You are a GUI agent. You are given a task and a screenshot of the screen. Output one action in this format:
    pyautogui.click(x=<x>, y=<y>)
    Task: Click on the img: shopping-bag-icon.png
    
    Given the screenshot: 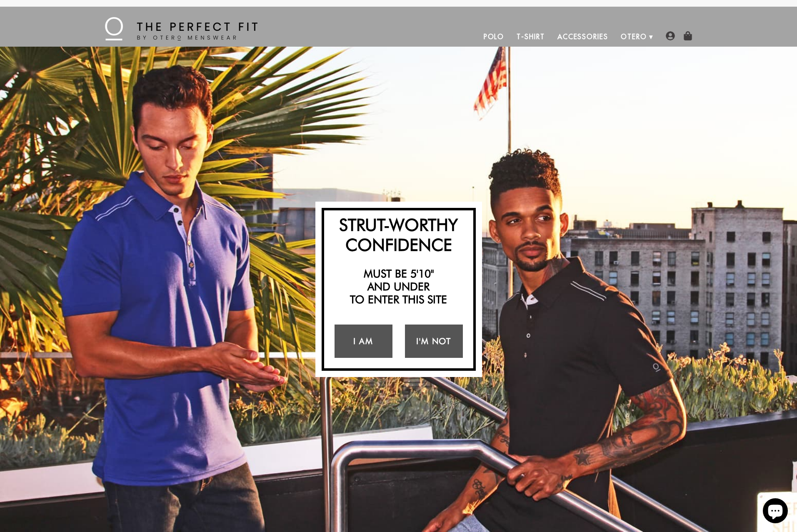 What is the action you would take?
    pyautogui.click(x=688, y=36)
    